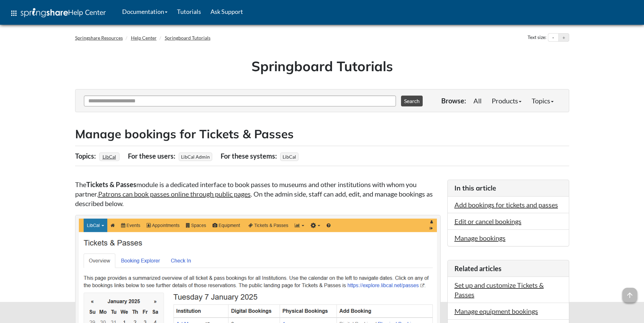 This screenshot has height=323, width=644. What do you see at coordinates (144, 38) in the screenshot?
I see `a: Help Center` at bounding box center [144, 38].